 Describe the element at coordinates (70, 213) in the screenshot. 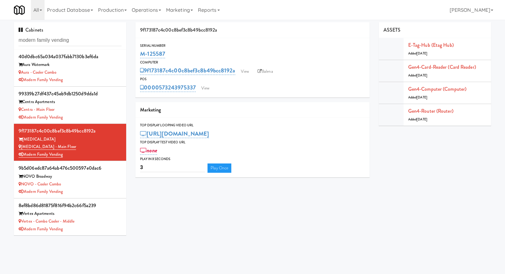

I see `div: Vertex Apartments` at that location.